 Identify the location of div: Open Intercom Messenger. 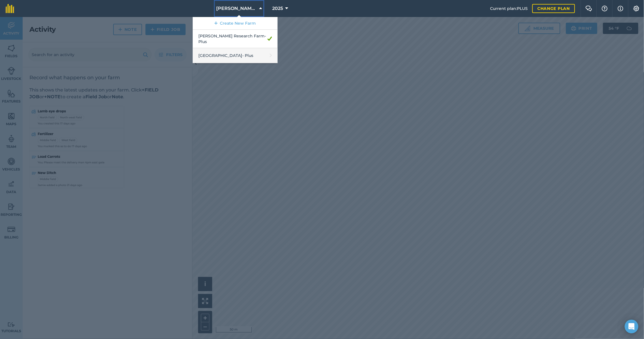
(631, 326).